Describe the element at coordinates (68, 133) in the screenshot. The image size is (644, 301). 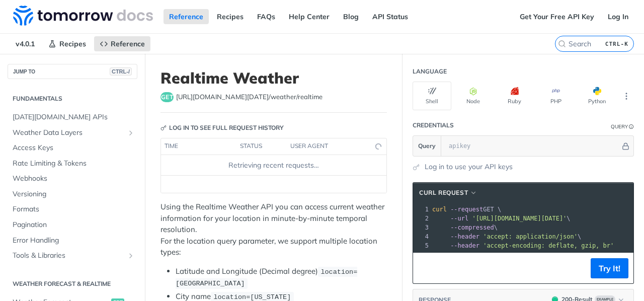
I see `span: Weather Data Layers` at that location.